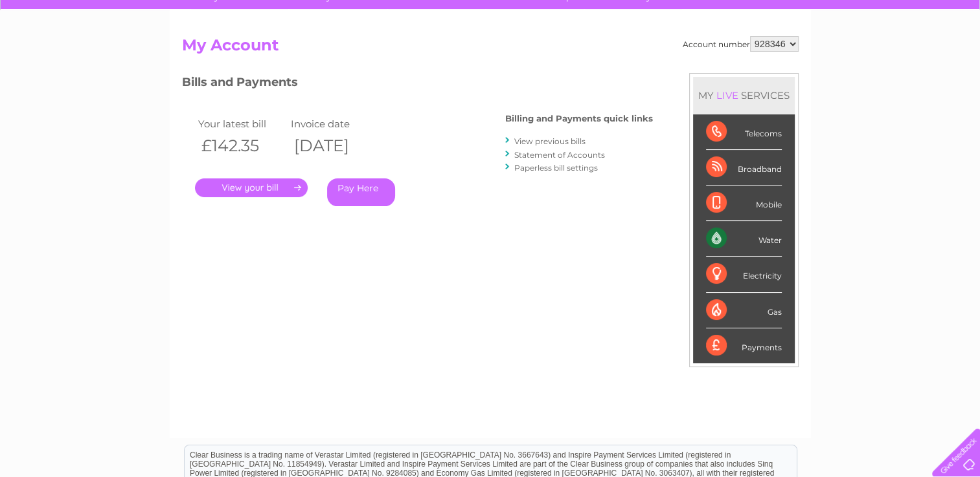 Image resolution: width=980 pixels, height=477 pixels. I want to click on td: Your latest bill, so click(242, 123).